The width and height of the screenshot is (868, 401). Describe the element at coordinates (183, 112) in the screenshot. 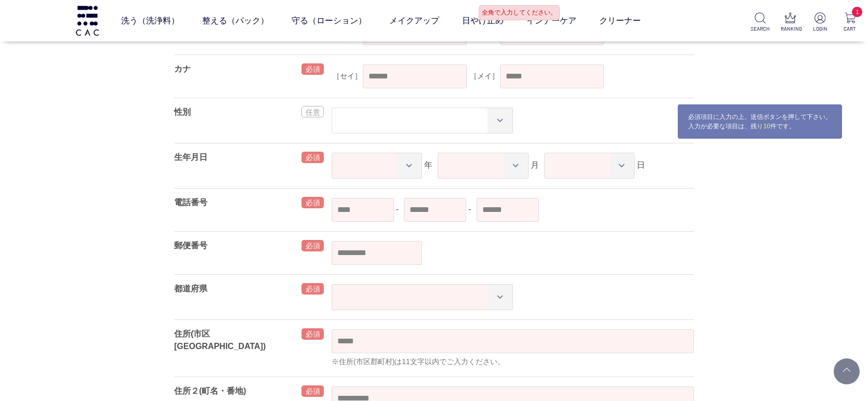

I see `label: 性別` at that location.